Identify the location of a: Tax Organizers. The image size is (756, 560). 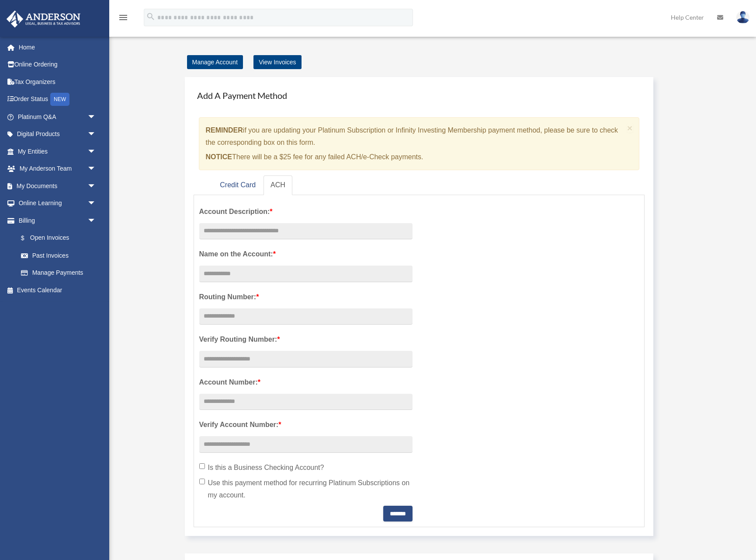
(57, 82).